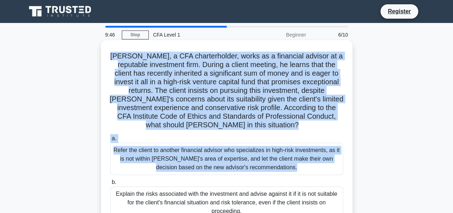 This screenshot has height=213, width=453. What do you see at coordinates (227, 159) in the screenshot?
I see `div: Refer the client to another financial advisor who specializes in high-risk investments, as it is ...` at bounding box center [227, 159].